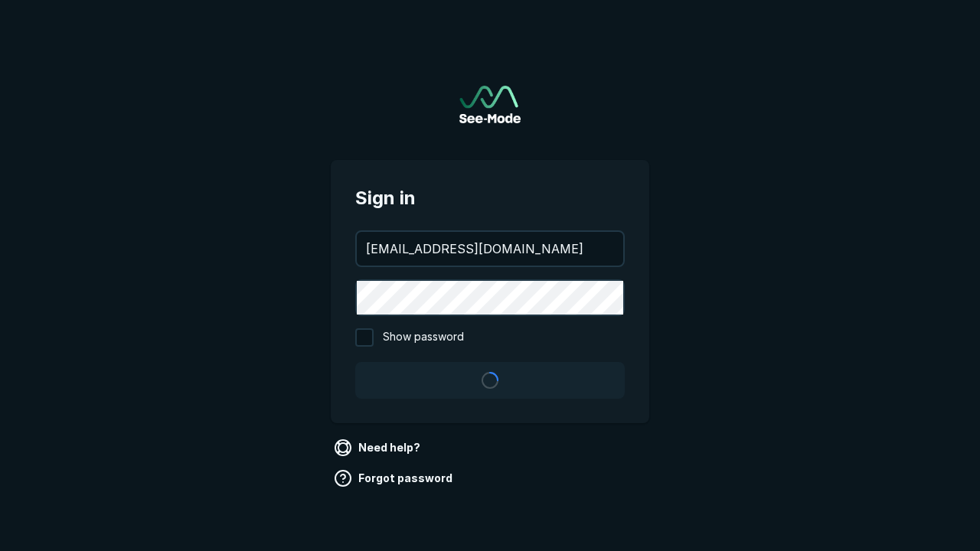 The image size is (980, 551). Describe the element at coordinates (490, 104) in the screenshot. I see `a: Go to sign in` at that location.